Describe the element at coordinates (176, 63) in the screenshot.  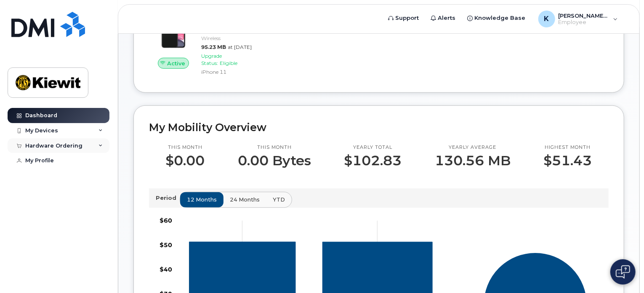
I see `span: Active` at that location.